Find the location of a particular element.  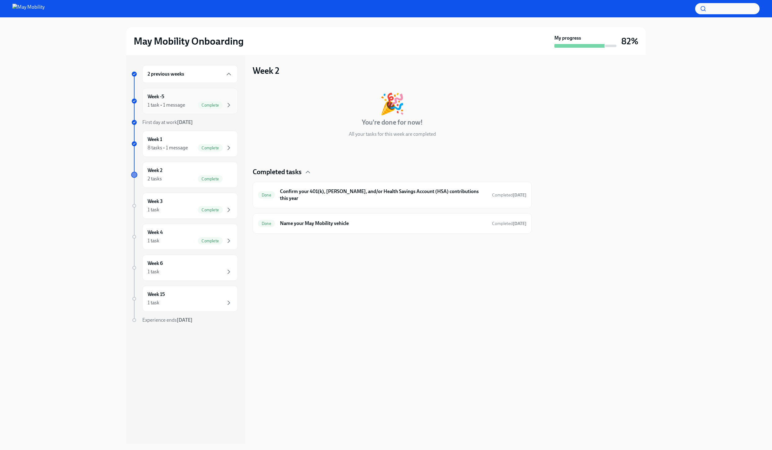

h4: Completed tasks is located at coordinates (277, 172).